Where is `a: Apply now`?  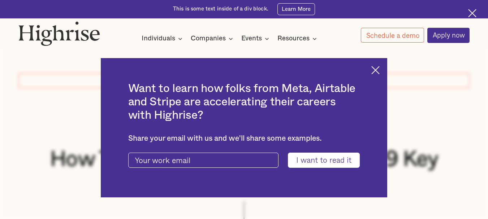 a: Apply now is located at coordinates (448, 35).